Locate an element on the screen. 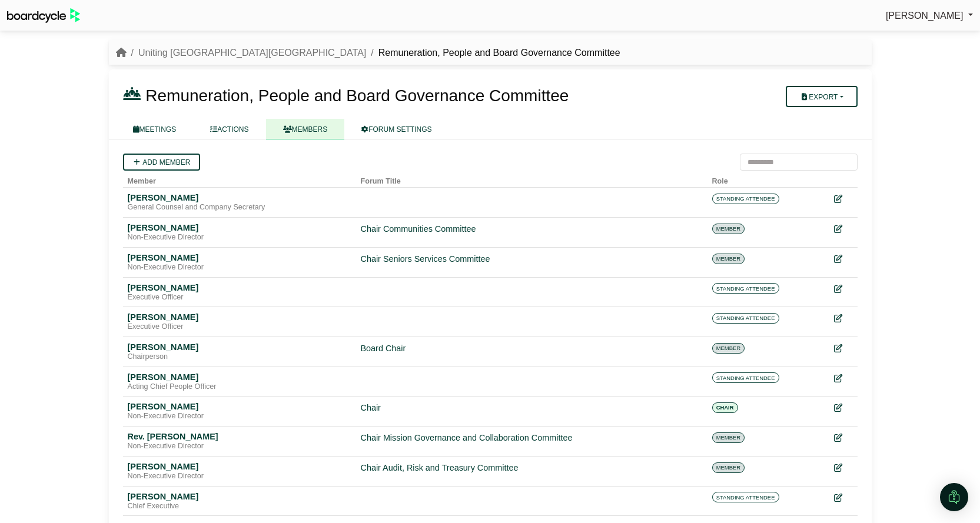  div: Chief Executive is located at coordinates (240, 507).